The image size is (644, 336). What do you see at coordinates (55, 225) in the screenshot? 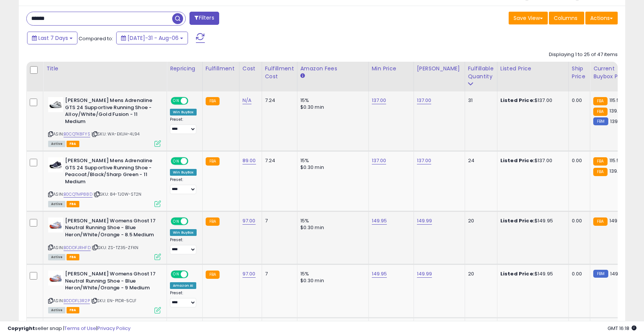
I see `img: 41+D6n8hQSL._SL40_.jpg` at bounding box center [55, 225].